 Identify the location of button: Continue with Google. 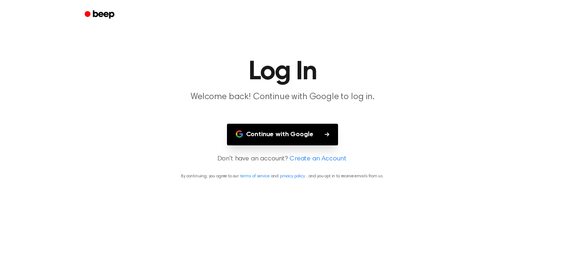
(282, 135).